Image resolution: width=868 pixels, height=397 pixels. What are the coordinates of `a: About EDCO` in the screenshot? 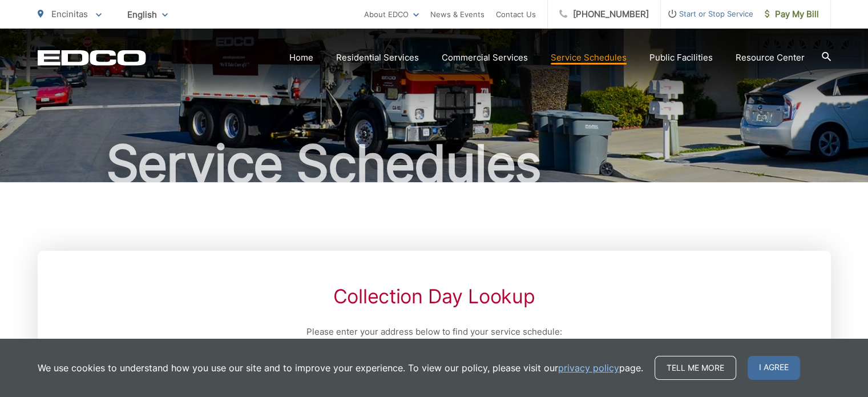 It's located at (392, 14).